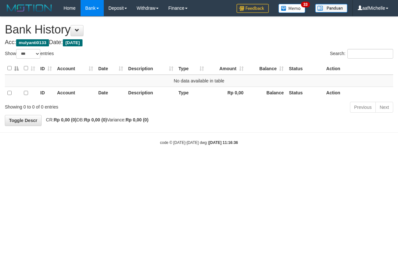  I want to click on th: Account: activate to sort column ascending, so click(75, 68).